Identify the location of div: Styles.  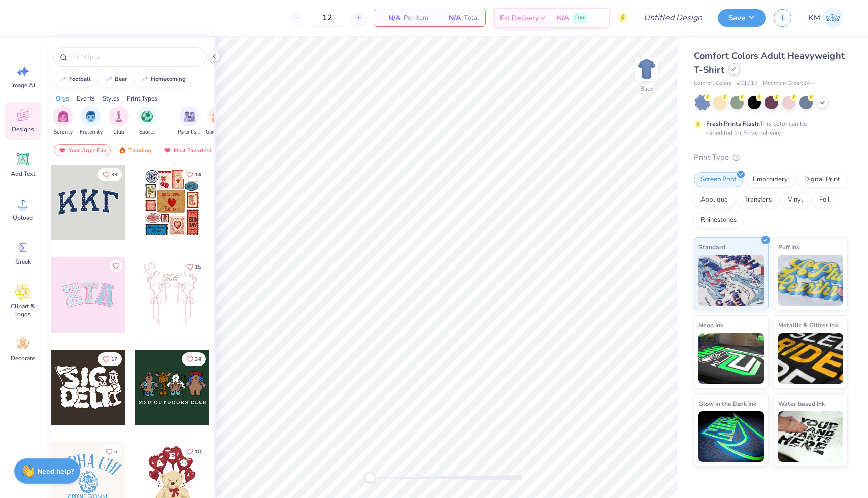
(110, 99).